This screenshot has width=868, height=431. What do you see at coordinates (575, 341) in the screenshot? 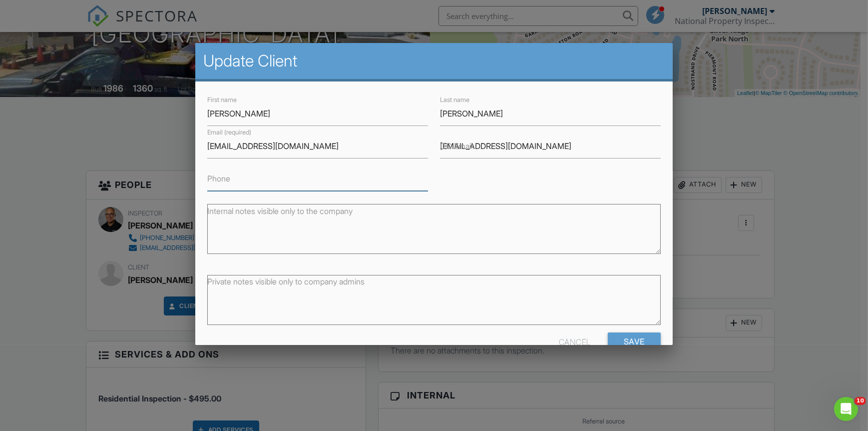
I see `div: Cancel` at bounding box center [575, 341].